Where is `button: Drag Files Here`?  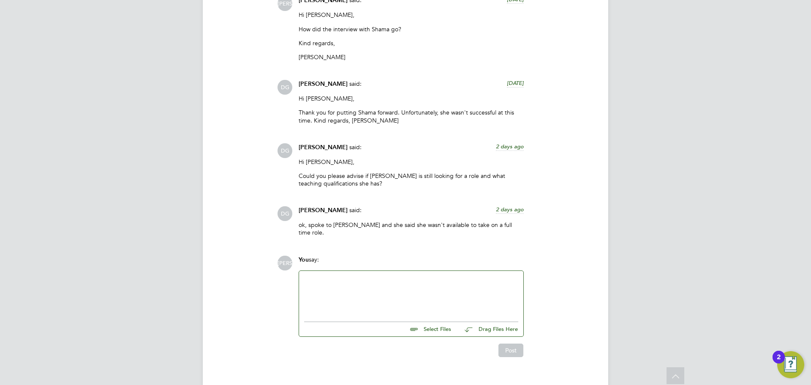
button: Drag Files Here is located at coordinates (488, 330).